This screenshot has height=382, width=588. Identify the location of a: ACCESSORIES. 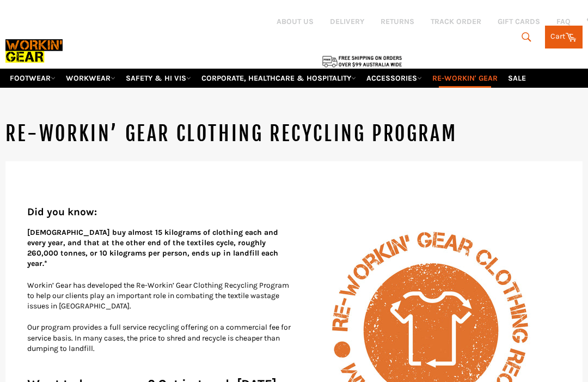
(395, 78).